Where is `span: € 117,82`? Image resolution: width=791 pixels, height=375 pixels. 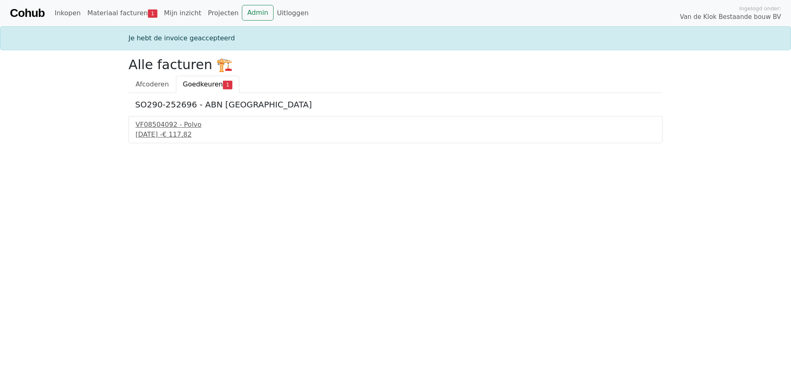
span: € 117,82 is located at coordinates (177, 134).